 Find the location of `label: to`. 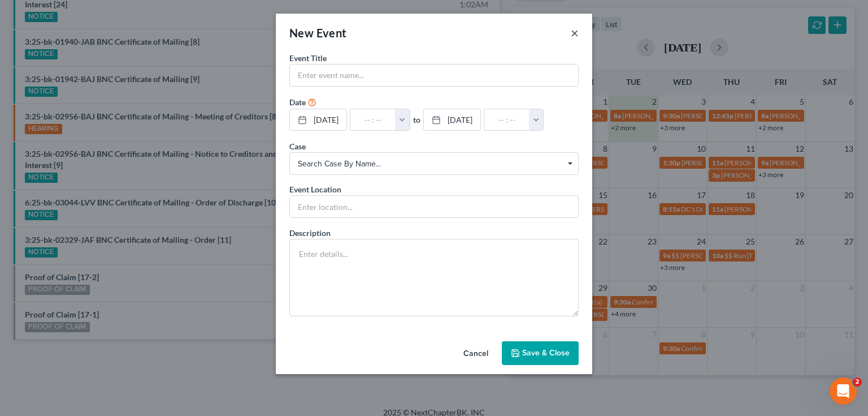

label: to is located at coordinates (417, 119).